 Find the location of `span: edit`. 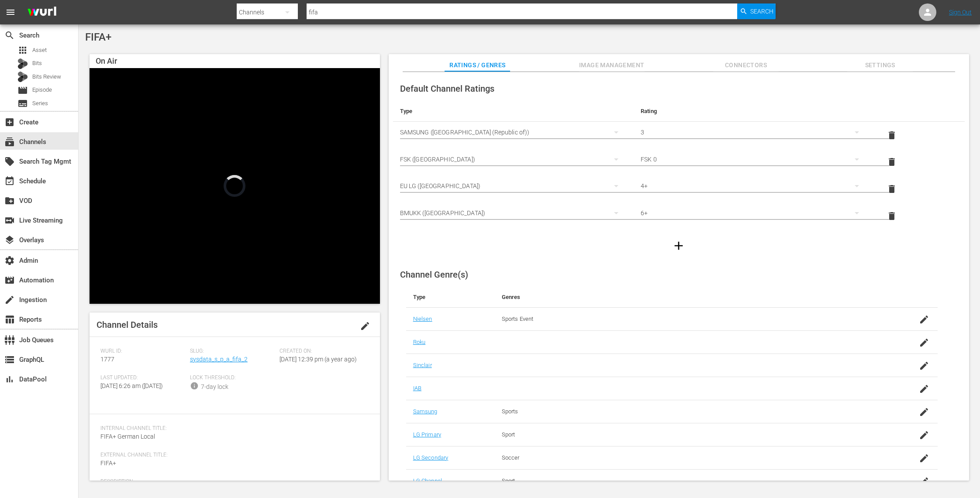

span: edit is located at coordinates (365, 326).